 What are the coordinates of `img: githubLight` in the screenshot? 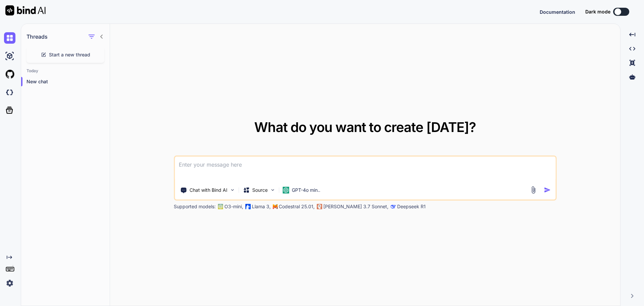 It's located at (9, 74).